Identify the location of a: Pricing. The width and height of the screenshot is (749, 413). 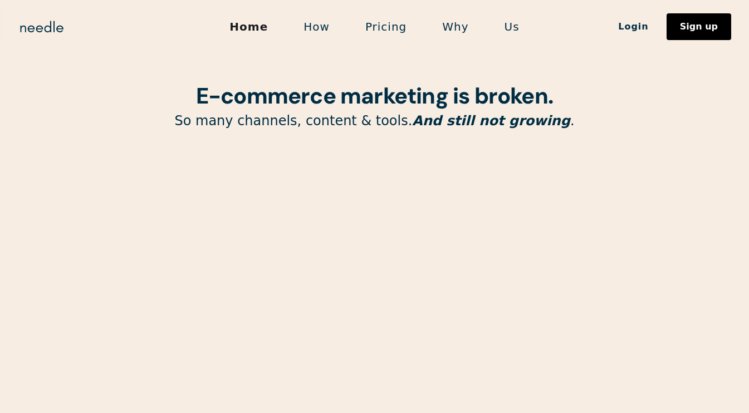
(386, 27).